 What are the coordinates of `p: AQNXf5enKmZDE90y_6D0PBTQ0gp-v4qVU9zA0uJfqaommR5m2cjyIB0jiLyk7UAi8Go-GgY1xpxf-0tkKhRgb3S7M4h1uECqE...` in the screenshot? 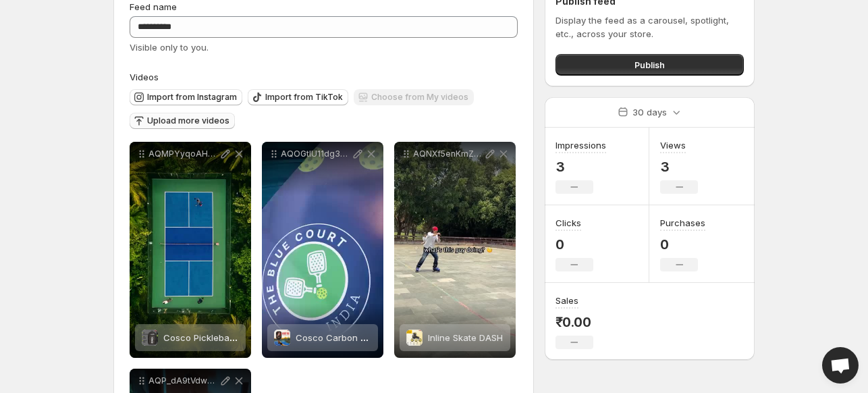 It's located at (448, 154).